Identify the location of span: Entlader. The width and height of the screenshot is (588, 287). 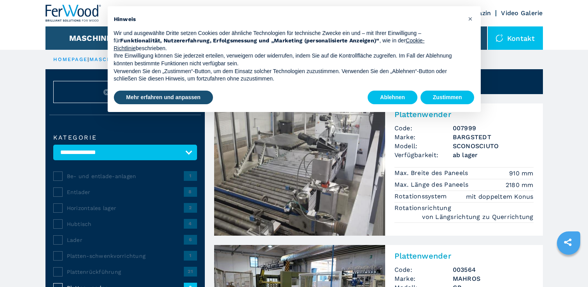
(125, 192).